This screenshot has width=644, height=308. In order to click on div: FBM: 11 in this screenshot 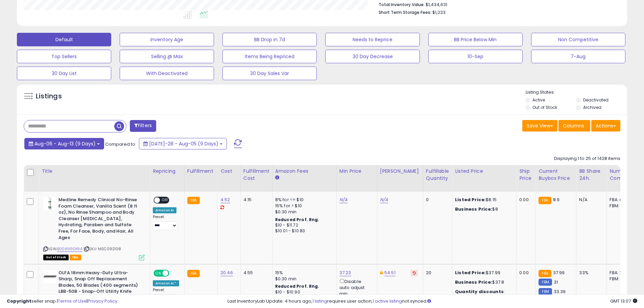, I will do `click(621, 279)`.